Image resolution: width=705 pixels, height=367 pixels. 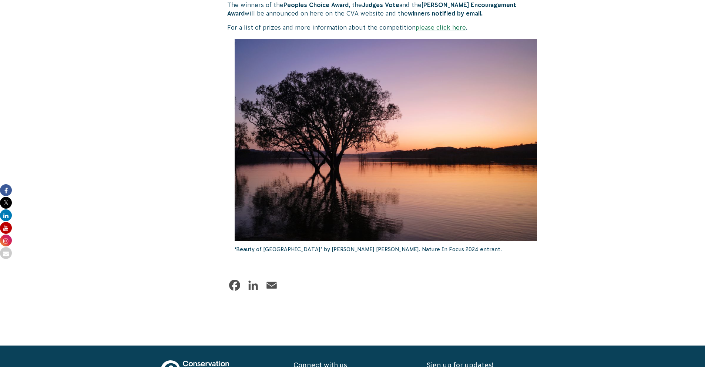 What do you see at coordinates (235, 285) in the screenshot?
I see `a: Facebook` at bounding box center [235, 285].